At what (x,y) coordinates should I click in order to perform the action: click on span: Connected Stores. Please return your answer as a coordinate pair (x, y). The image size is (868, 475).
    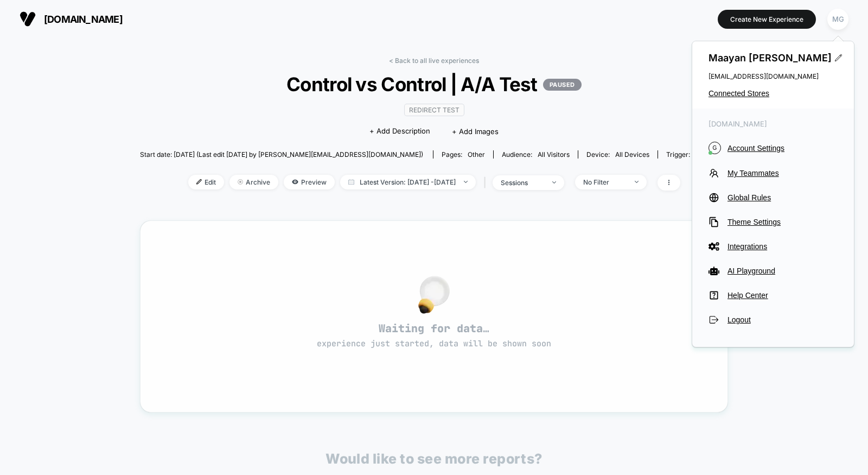
    Looking at the image, I should click on (773, 94).